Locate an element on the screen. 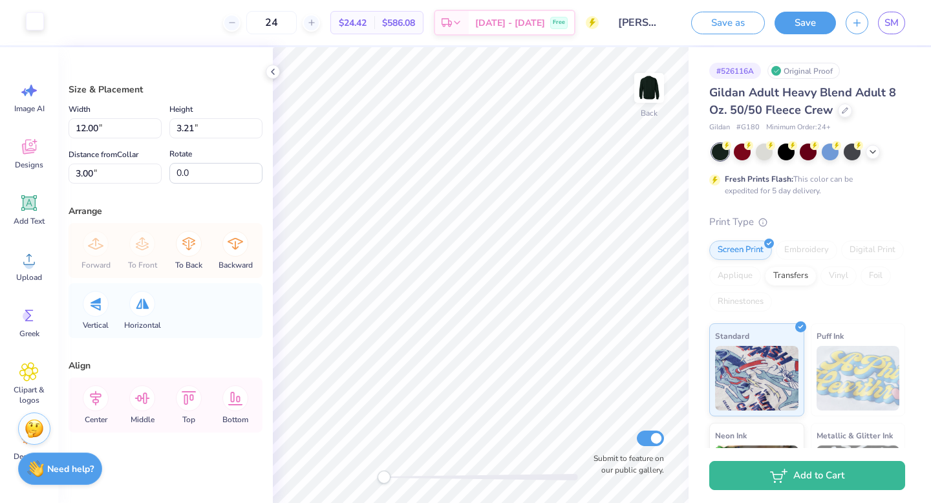  span: Neon Ink is located at coordinates (730, 435).